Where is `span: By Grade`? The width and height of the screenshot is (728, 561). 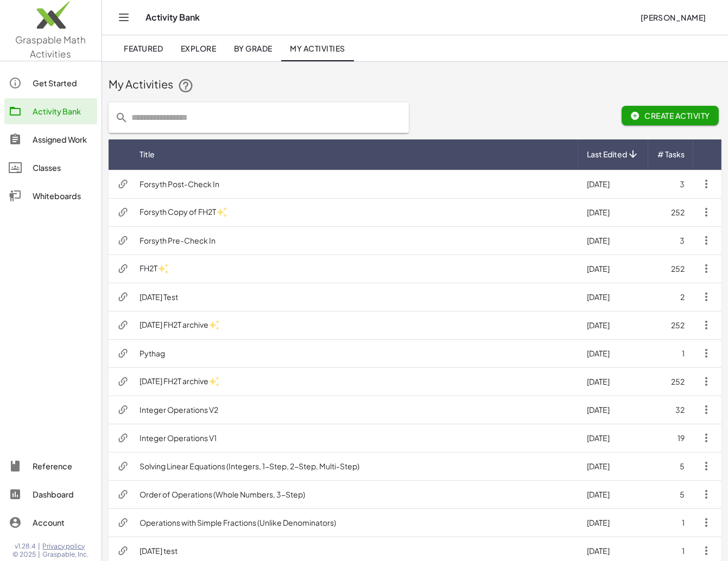 span: By Grade is located at coordinates (252, 48).